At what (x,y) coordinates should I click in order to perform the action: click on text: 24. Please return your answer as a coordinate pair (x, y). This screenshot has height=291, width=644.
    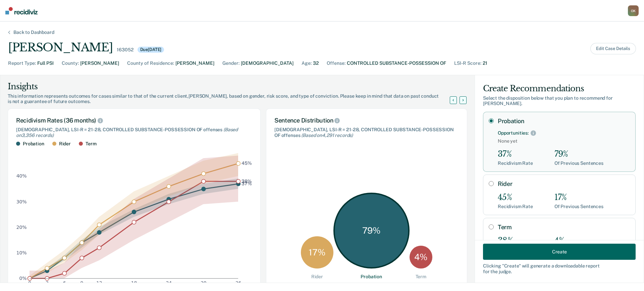
    Looking at the image, I should click on (169, 283).